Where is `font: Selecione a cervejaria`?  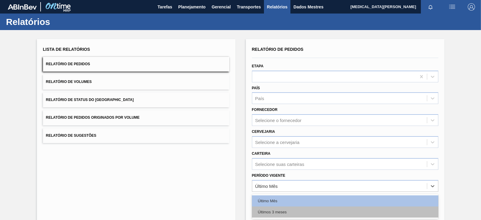
font: Selecione a cervejaria is located at coordinates (278, 142).